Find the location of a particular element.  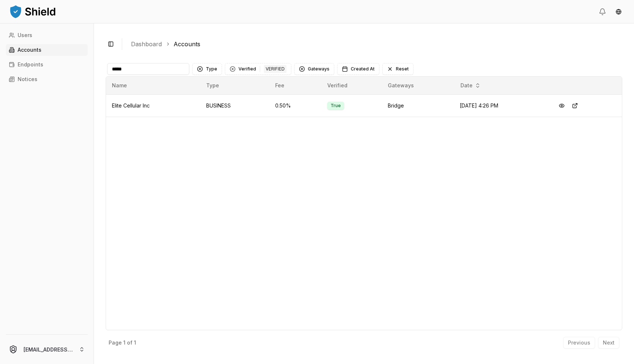

span: Created At is located at coordinates (363, 69).